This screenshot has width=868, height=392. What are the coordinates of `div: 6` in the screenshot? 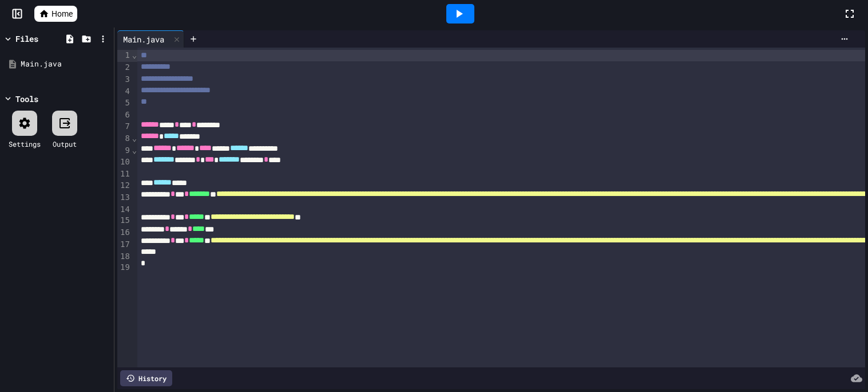 It's located at (124, 115).